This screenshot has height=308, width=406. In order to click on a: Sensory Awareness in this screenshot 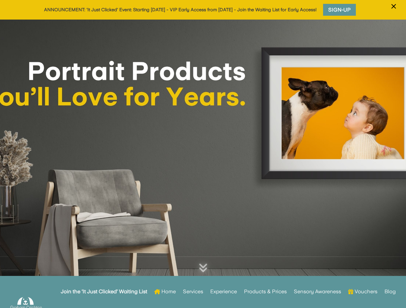, I will do `click(317, 292)`.